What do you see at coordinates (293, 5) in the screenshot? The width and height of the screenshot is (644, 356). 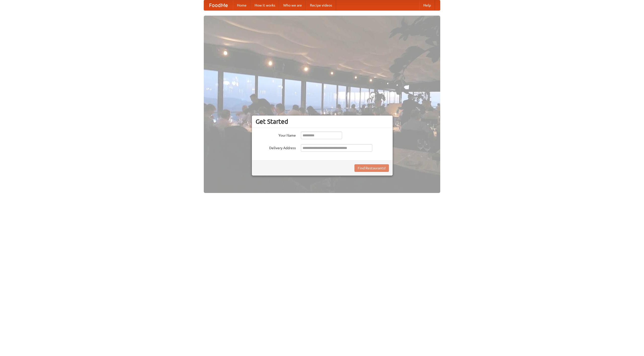 I see `a: Who we are` at bounding box center [293, 5].